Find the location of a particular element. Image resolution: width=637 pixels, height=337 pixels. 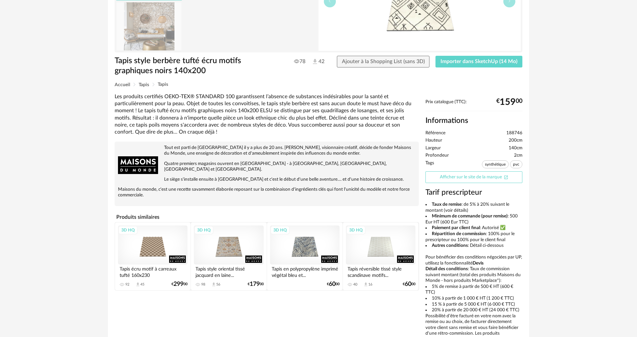

a: Afficher sur le site de la marqueOpen In New icon is located at coordinates (474, 177).